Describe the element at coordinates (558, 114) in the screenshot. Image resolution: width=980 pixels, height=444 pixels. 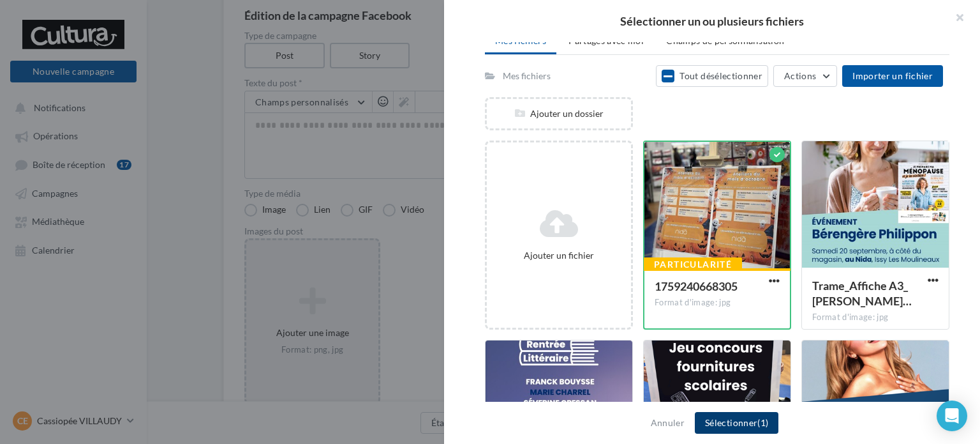
I see `div: Ajouter un dossier` at that location.